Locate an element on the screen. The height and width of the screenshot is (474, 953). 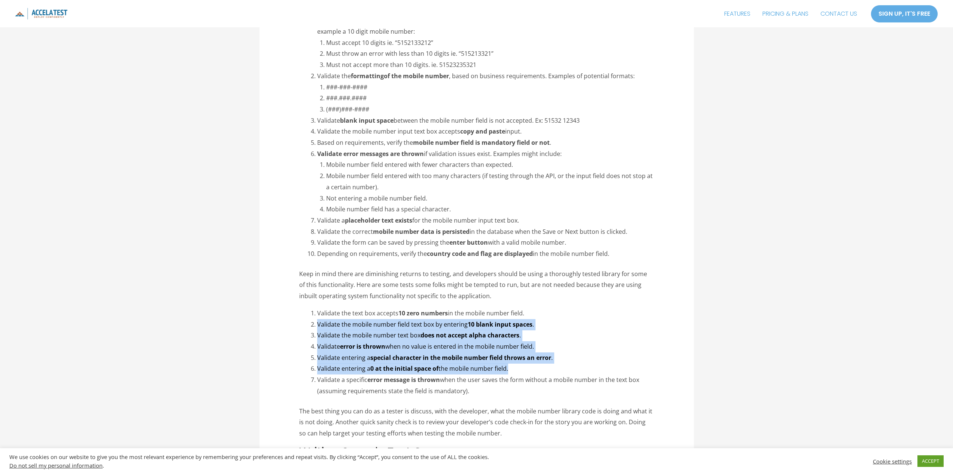
strong: error is thrown is located at coordinates (362, 347).